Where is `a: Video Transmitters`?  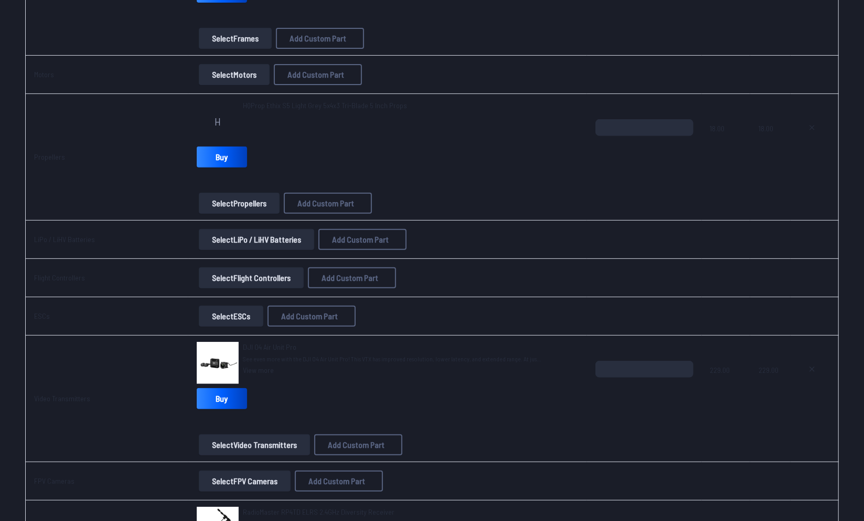 a: Video Transmitters is located at coordinates (62, 398).